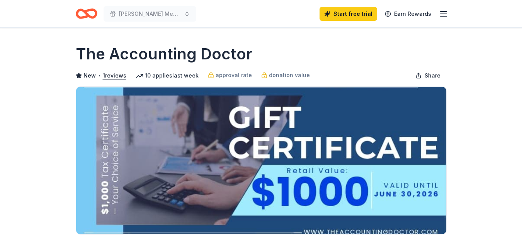  What do you see at coordinates (87, 14) in the screenshot?
I see `a: Home` at bounding box center [87, 14].